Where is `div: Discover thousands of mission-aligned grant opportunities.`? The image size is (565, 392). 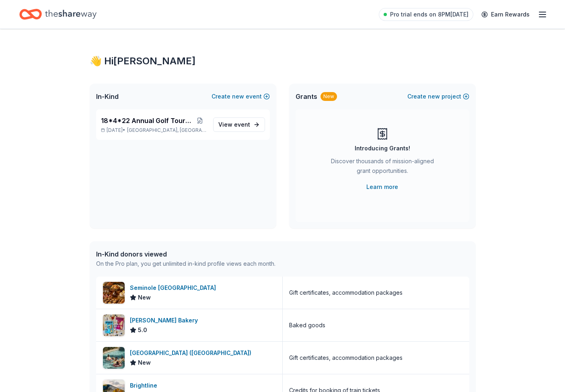
div: Discover thousands of mission-aligned grant opportunities. is located at coordinates (382, 168).